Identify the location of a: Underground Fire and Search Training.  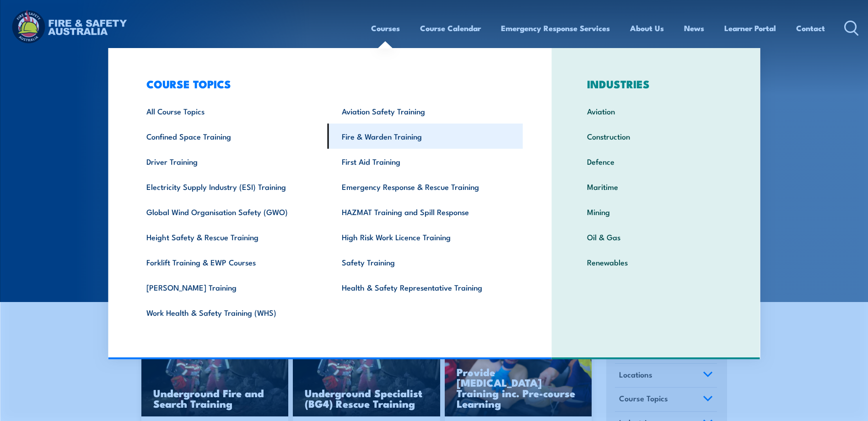
(215, 376).